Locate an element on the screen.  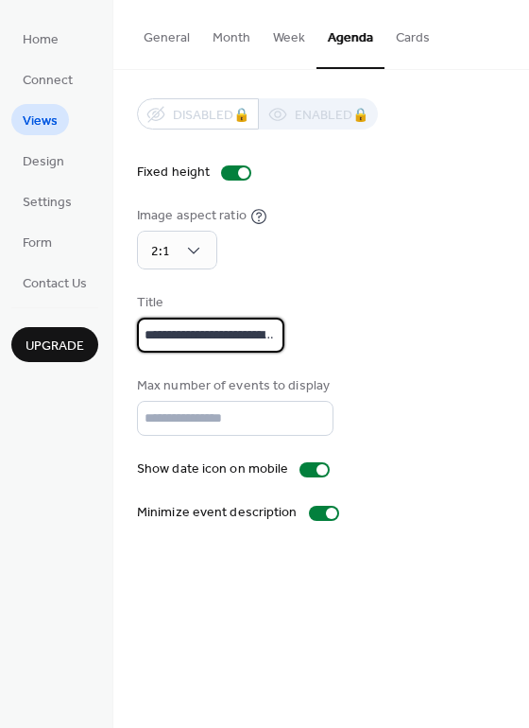
div: Fixed height is located at coordinates (173, 172).